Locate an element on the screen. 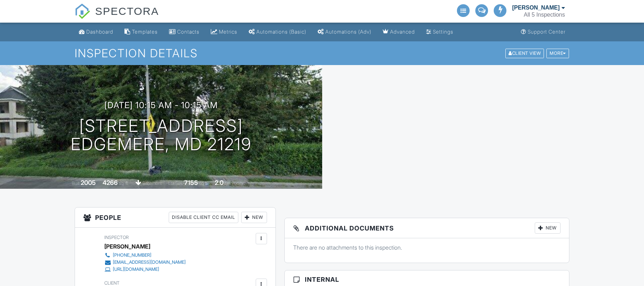 The image size is (644, 286). div: Disable Client CC Email is located at coordinates (203, 217).